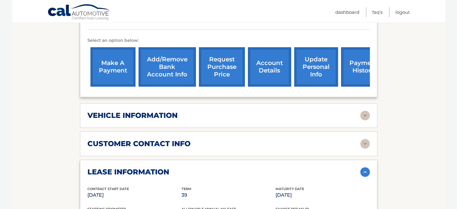  Describe the element at coordinates (229, 41) in the screenshot. I see `p: Select an option below:` at that location.